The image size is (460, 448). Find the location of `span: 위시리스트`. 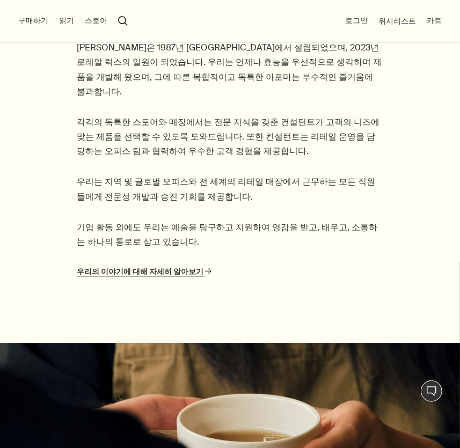

span: 위시리스트 is located at coordinates (397, 21).